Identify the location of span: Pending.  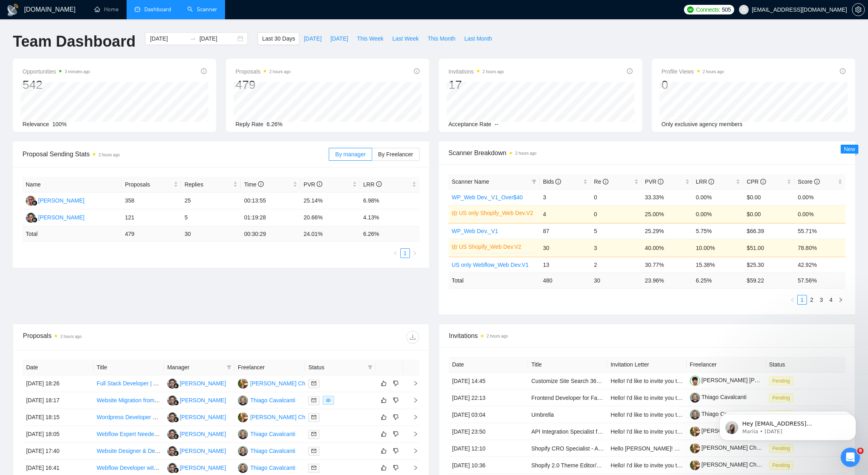
(782, 466).